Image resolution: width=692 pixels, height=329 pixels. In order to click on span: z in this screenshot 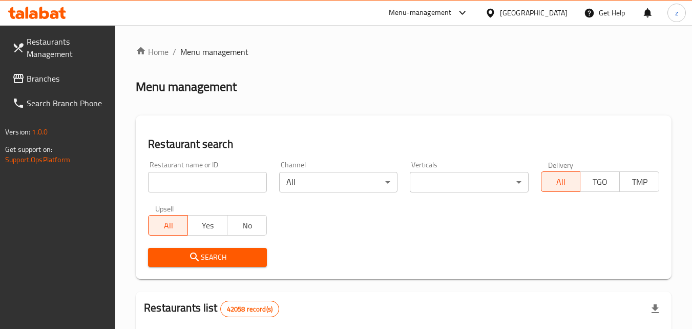, I will do `click(677, 13)`.